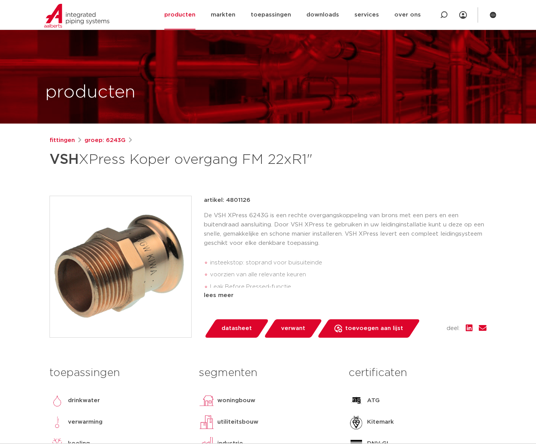 The width and height of the screenshot is (536, 444). I want to click on li: Leak Before Pressed-functie, so click(348, 287).